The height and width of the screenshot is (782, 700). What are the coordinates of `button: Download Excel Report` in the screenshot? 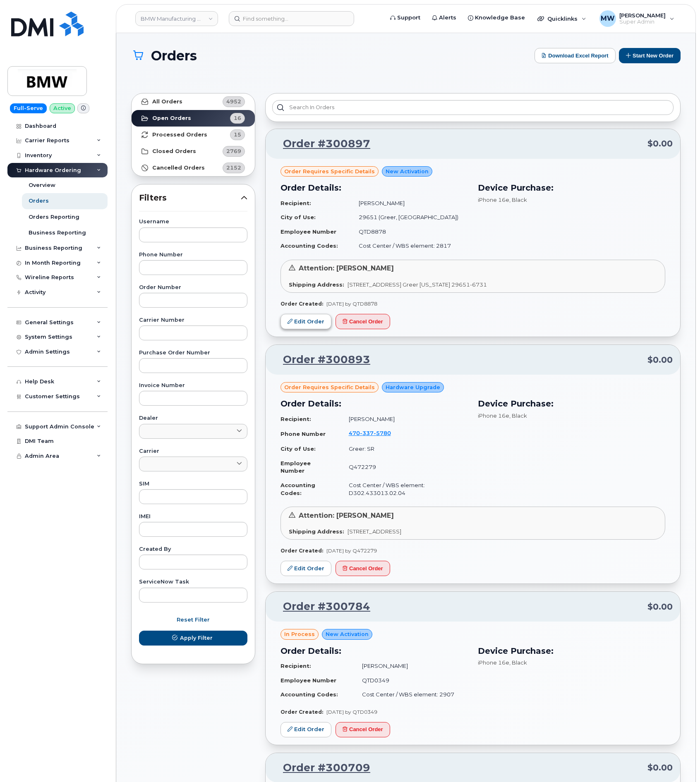 It's located at (575, 55).